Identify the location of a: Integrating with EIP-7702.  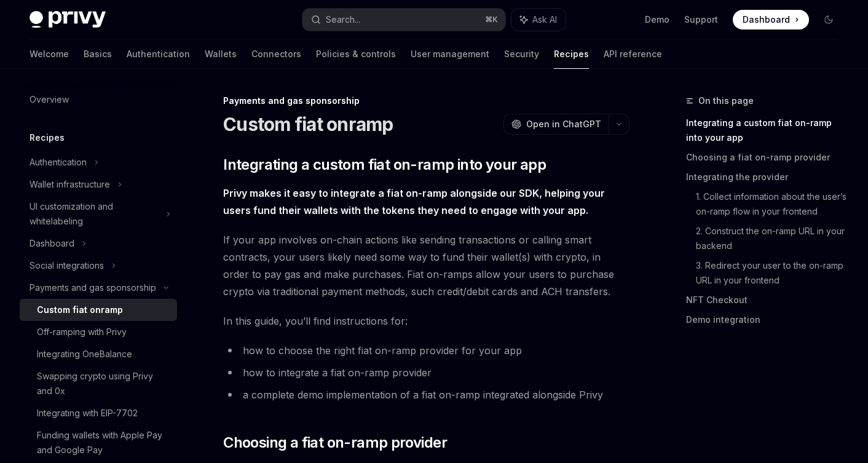
(98, 413).